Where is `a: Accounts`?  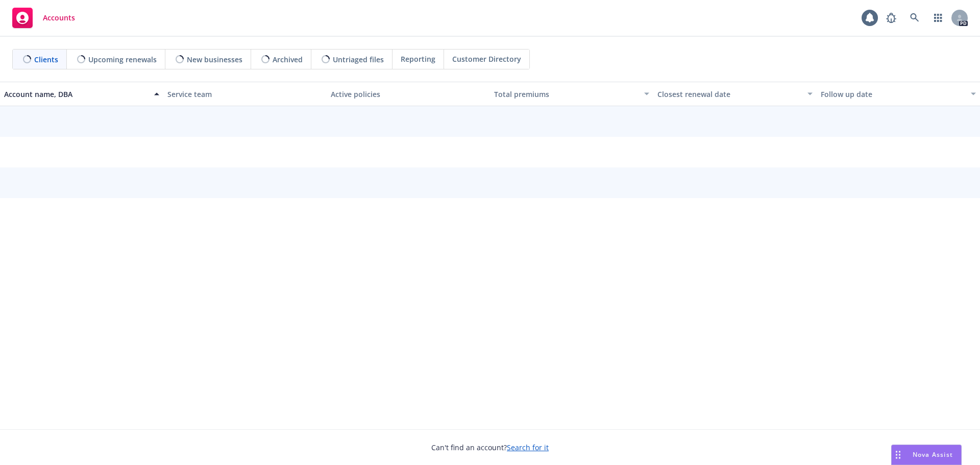 a: Accounts is located at coordinates (43, 18).